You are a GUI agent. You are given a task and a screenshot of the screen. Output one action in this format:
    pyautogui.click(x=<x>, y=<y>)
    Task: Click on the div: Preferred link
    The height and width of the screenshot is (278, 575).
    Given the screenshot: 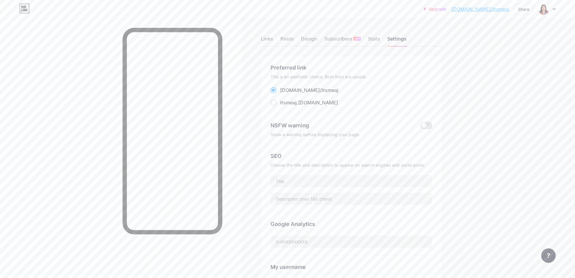 What is the action you would take?
    pyautogui.click(x=352, y=67)
    